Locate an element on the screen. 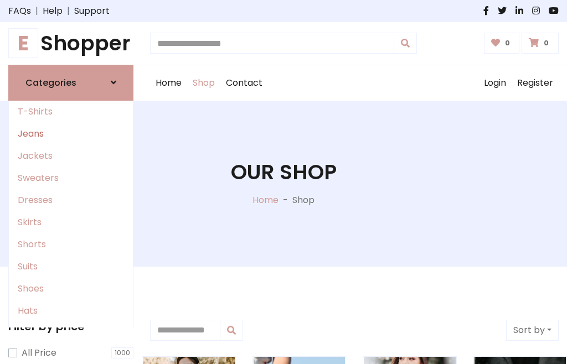 Image resolution: width=567 pixels, height=364 pixels. a: Shoes is located at coordinates (71, 289).